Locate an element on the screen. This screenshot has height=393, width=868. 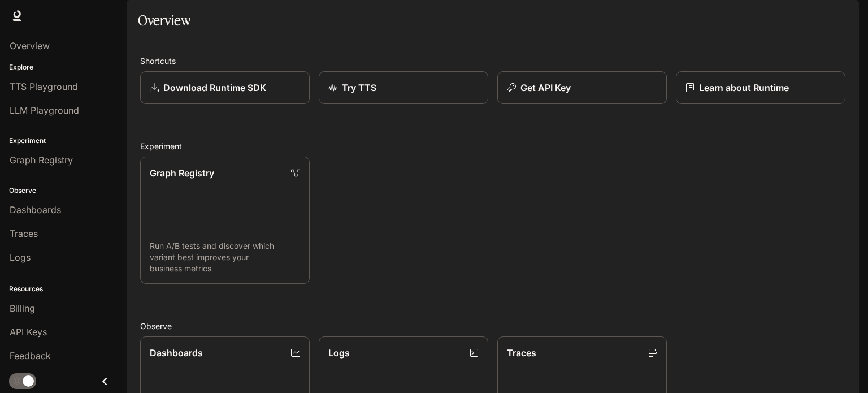
p: Learn about Runtime is located at coordinates (744, 88).